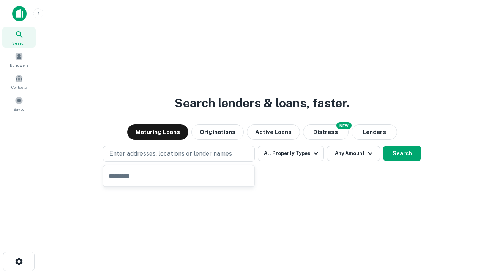  Describe the element at coordinates (467, 231) in the screenshot. I see `div: Chat Widget` at that location.